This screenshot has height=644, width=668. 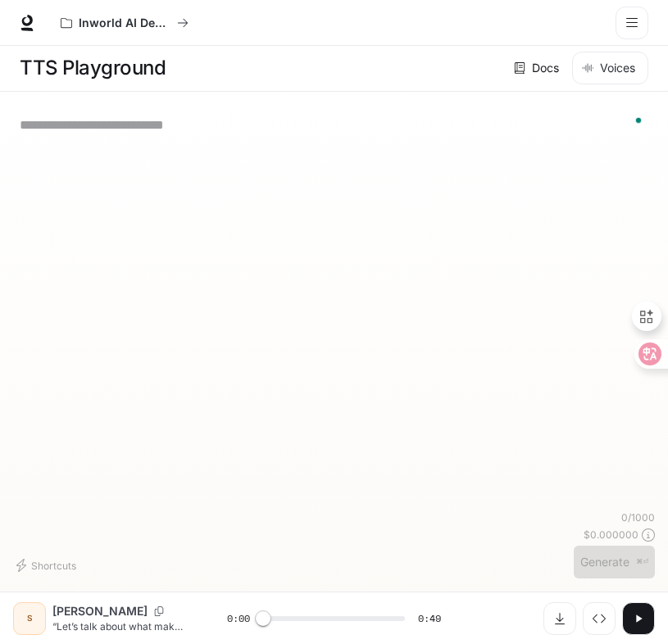 What do you see at coordinates (120, 625) in the screenshot?
I see `p: “Let’s talk about what makes the investment demand curve shift. Remember, the interest rate itsel...` at bounding box center [120, 625].